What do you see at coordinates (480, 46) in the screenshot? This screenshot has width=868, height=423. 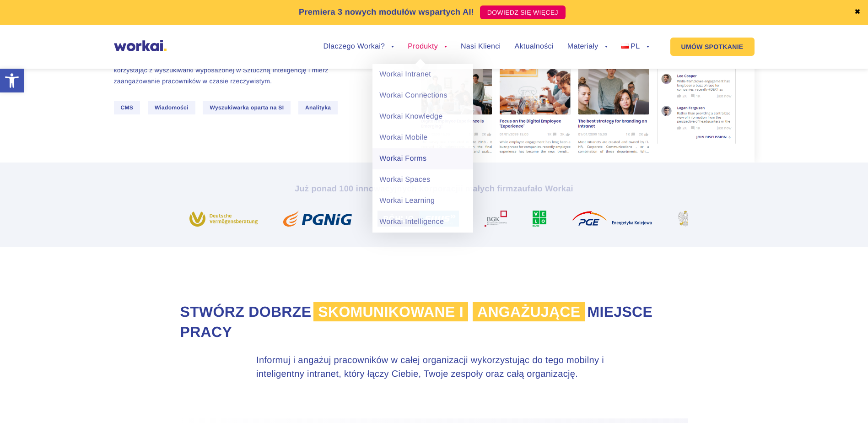 I see `a: Nasi Klienci` at bounding box center [480, 46].